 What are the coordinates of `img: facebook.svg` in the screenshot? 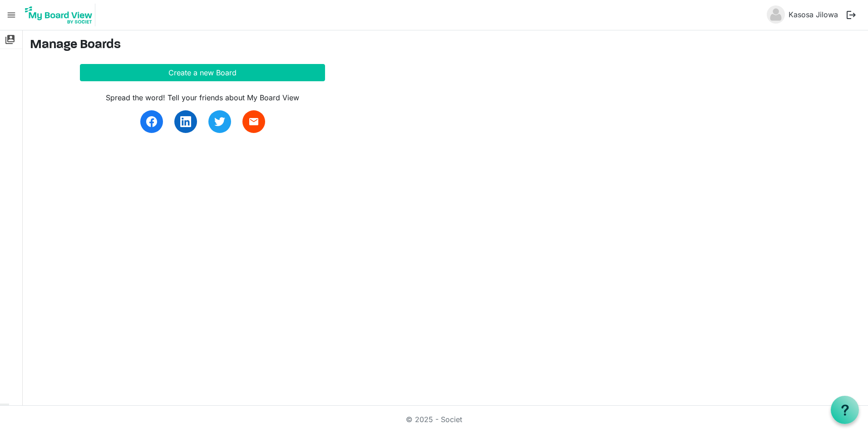 It's located at (152, 122).